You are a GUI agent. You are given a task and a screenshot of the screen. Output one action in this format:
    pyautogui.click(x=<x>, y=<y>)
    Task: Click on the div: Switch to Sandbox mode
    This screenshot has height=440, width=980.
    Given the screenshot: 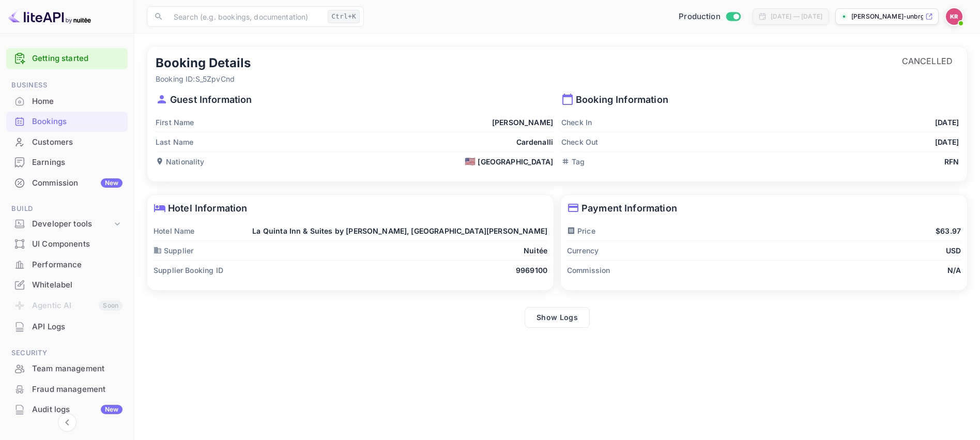 What is the action you would take?
    pyautogui.click(x=709, y=17)
    